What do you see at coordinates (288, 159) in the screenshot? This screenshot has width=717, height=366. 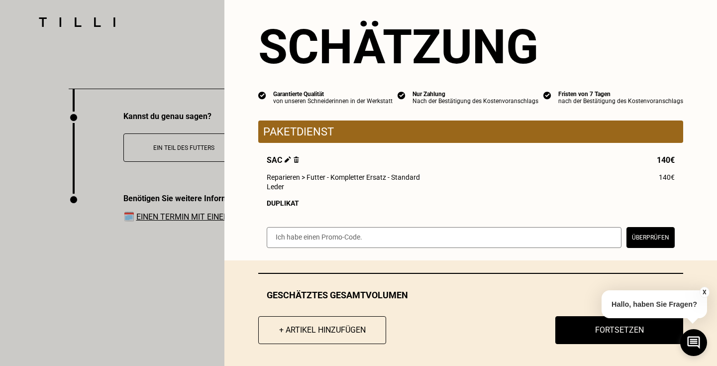 I see `img: Bearbeiten` at bounding box center [288, 159].